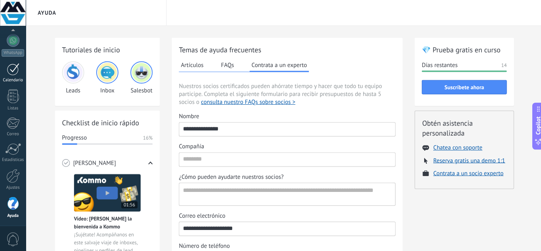 This screenshot has width=541, height=251. Describe the element at coordinates (286, 227) in the screenshot. I see `input: Correo electrónico` at that location.